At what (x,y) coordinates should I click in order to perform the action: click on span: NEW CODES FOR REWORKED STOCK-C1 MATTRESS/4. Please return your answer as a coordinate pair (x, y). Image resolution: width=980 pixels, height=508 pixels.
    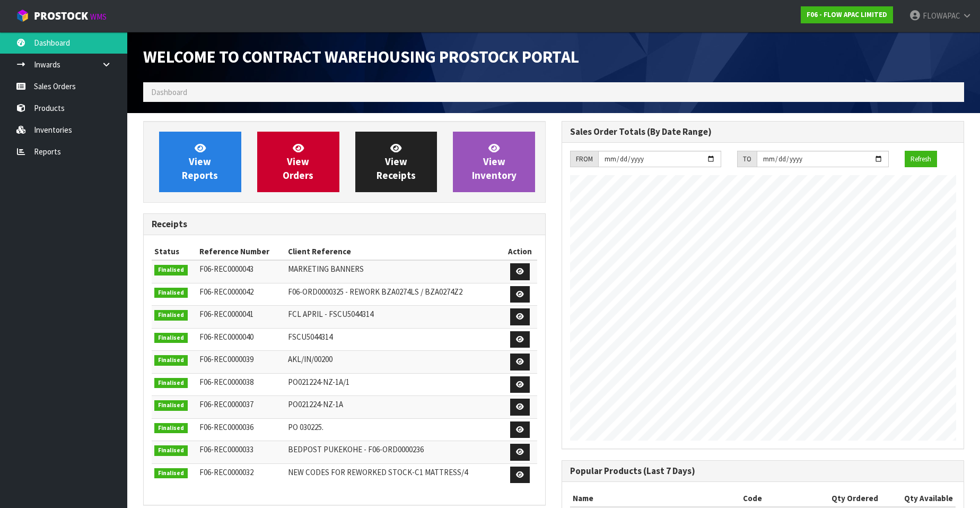
    Looking at the image, I should click on (378, 472).